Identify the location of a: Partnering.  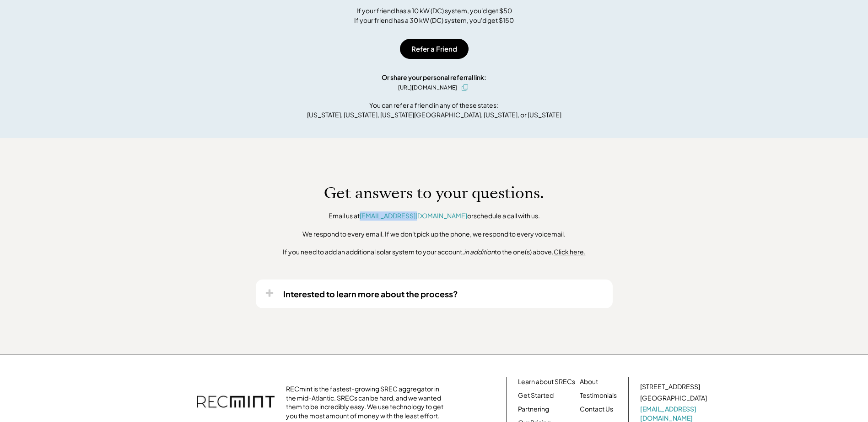
(533, 409).